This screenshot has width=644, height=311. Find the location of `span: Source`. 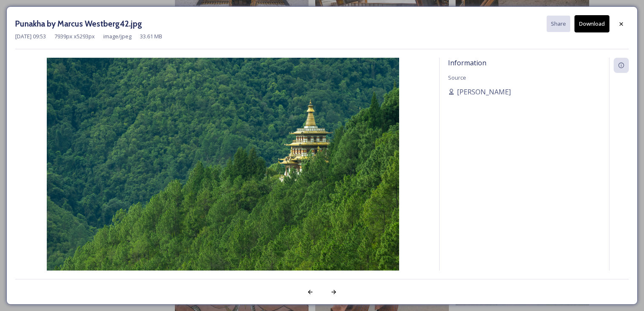

span: Source is located at coordinates (456, 77).